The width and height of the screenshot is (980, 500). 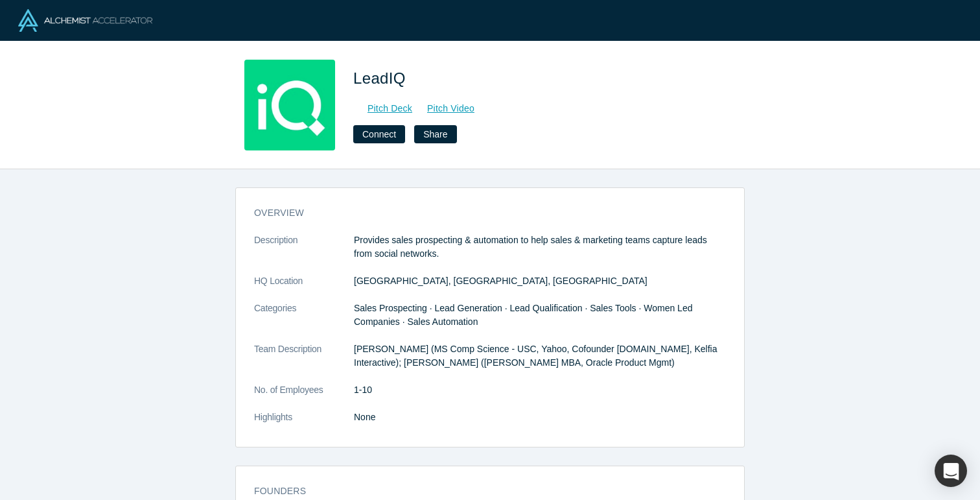 I want to click on span: LeadIQ, so click(x=381, y=78).